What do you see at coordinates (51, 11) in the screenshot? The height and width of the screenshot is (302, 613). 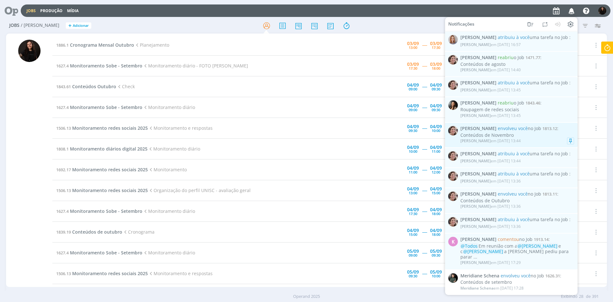 I see `button: Produção` at bounding box center [51, 11].